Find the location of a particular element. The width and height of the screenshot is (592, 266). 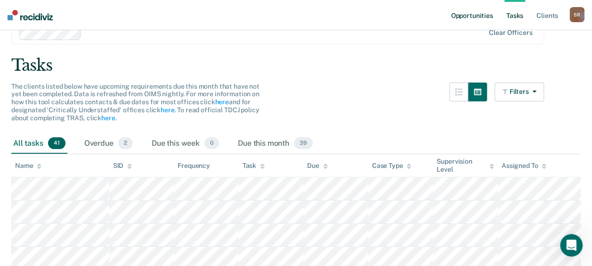

div: Due this month39 is located at coordinates (275, 144).